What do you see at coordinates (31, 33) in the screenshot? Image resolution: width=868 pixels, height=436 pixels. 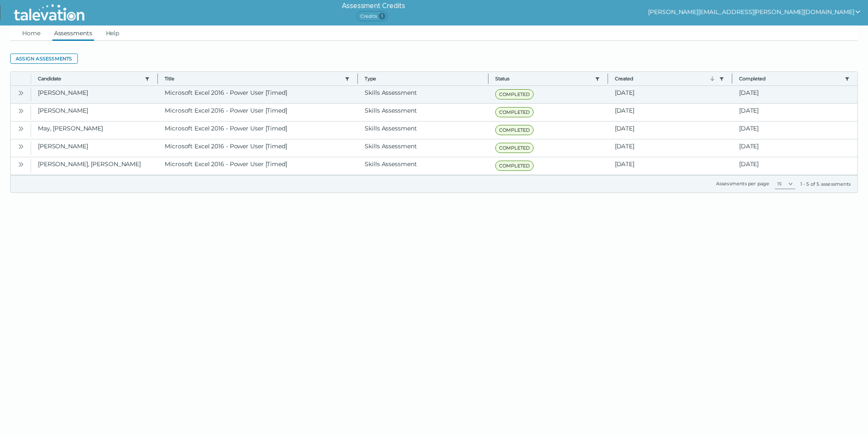 I see `a: Home` at bounding box center [31, 33].